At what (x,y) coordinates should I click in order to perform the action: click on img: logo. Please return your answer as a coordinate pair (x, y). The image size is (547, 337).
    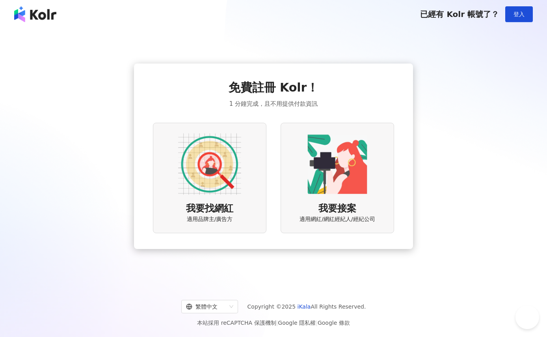
    Looking at the image, I should click on (35, 14).